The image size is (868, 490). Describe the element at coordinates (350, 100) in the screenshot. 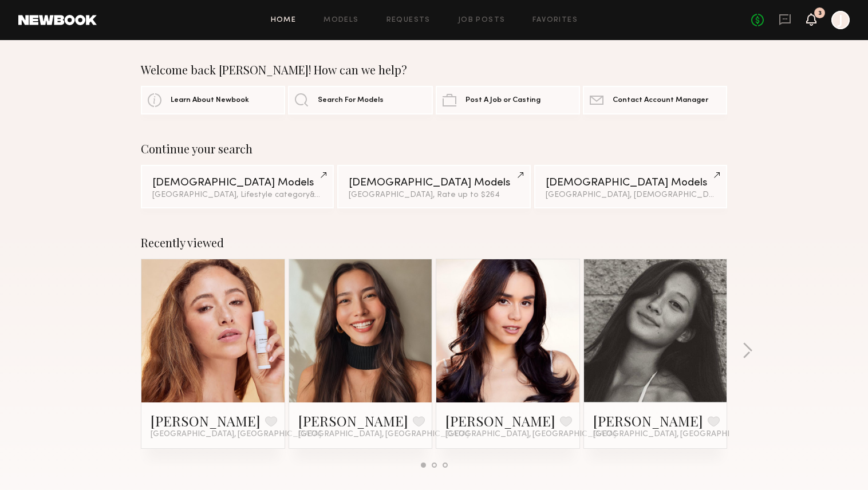

I see `span: Search For Models` at that location.